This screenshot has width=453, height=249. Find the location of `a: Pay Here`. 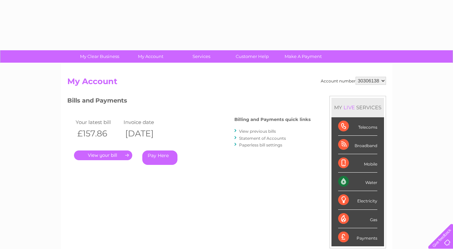

a: Pay Here is located at coordinates (160, 157).